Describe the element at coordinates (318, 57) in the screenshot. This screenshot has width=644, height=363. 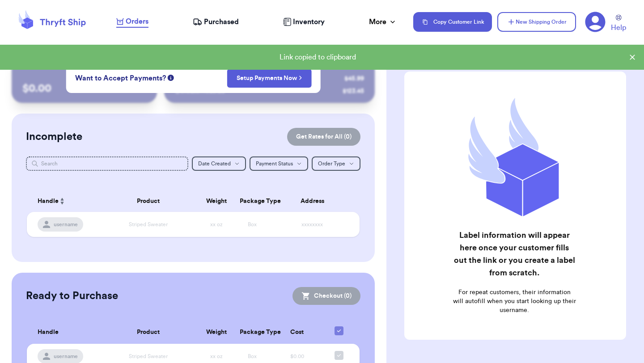
I see `div: Link copied to clipboard` at that location.